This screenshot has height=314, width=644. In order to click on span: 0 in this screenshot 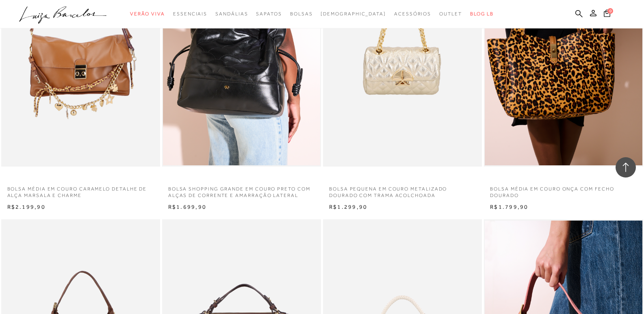, I will do `click(610, 11)`.